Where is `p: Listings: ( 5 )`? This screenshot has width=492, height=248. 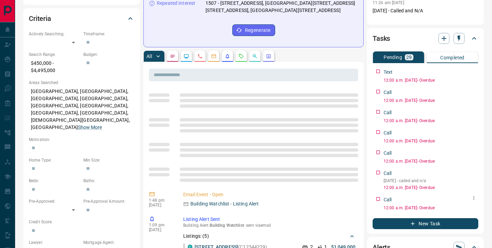
p: Listings: ( 5 ) is located at coordinates (196, 236).